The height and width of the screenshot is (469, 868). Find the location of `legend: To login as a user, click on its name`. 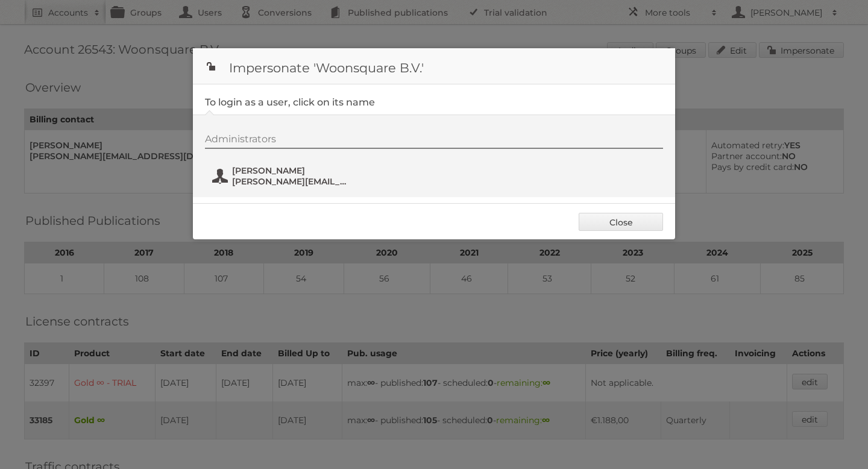

legend: To login as a user, click on its name is located at coordinates (290, 102).